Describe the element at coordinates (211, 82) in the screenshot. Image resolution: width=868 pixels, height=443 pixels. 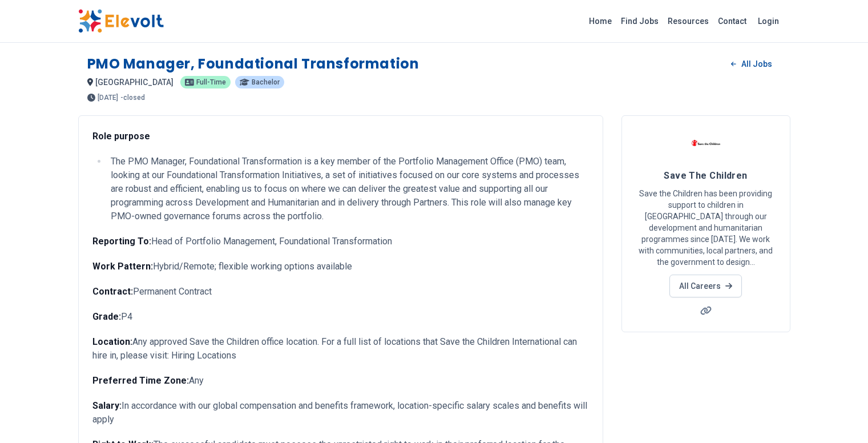
I see `span: Full-time` at that location.